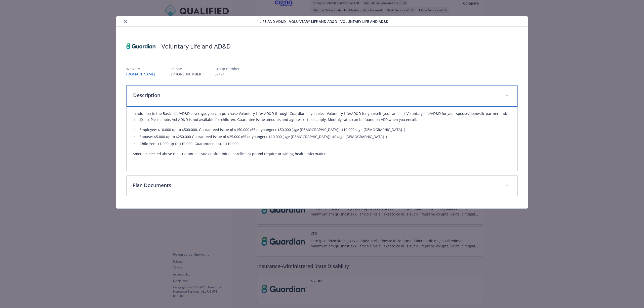  I want to click on h2: Voluntary Life and AD&D, so click(196, 46).